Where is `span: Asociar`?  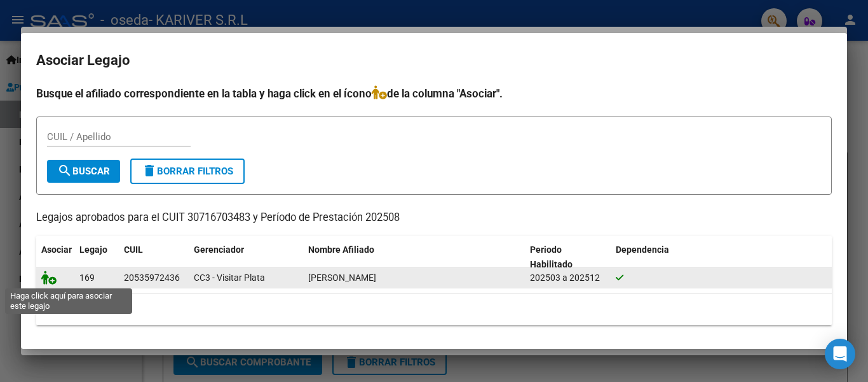 span: Asociar is located at coordinates (56, 250).